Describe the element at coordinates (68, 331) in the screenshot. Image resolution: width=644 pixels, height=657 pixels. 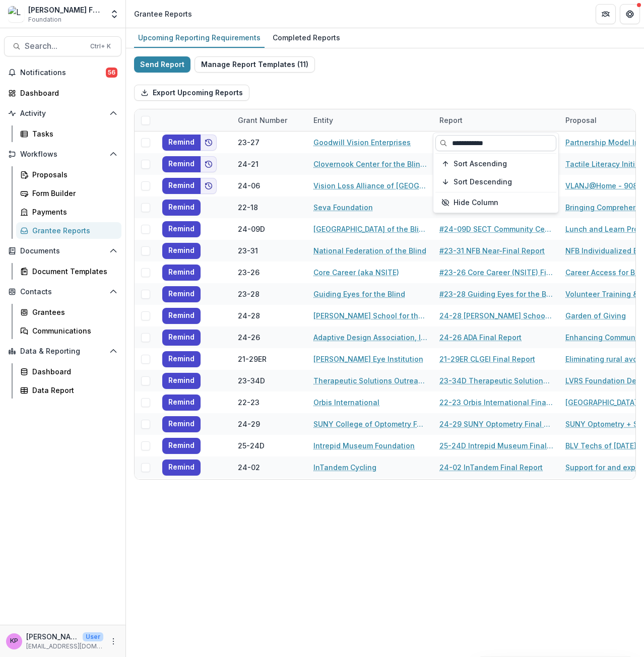
I see `a: Communications` at that location.